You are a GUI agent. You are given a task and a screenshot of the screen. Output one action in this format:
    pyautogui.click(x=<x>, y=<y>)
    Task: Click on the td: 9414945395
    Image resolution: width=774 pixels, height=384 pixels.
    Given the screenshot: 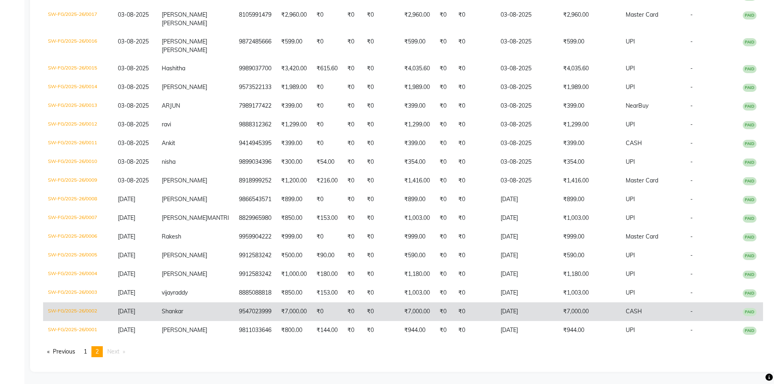 What is the action you would take?
    pyautogui.click(x=255, y=143)
    